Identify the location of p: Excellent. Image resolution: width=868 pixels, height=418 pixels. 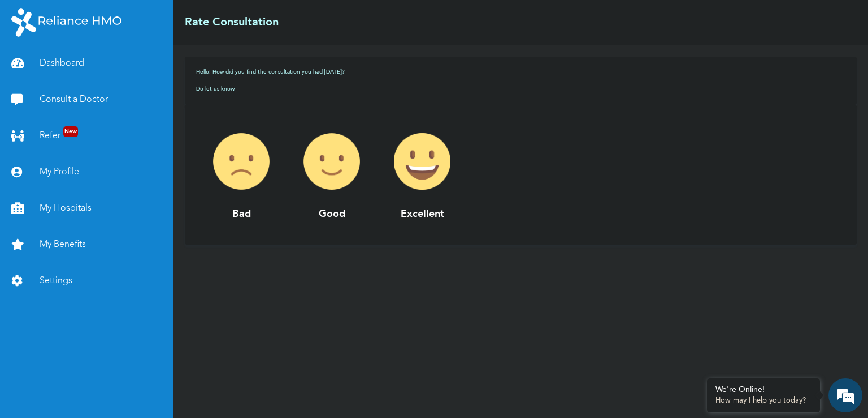
(422, 214).